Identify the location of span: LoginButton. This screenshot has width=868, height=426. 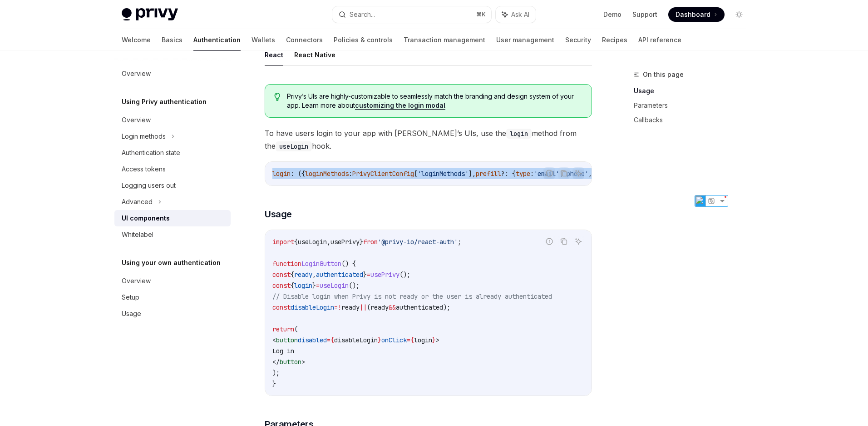
(321, 263).